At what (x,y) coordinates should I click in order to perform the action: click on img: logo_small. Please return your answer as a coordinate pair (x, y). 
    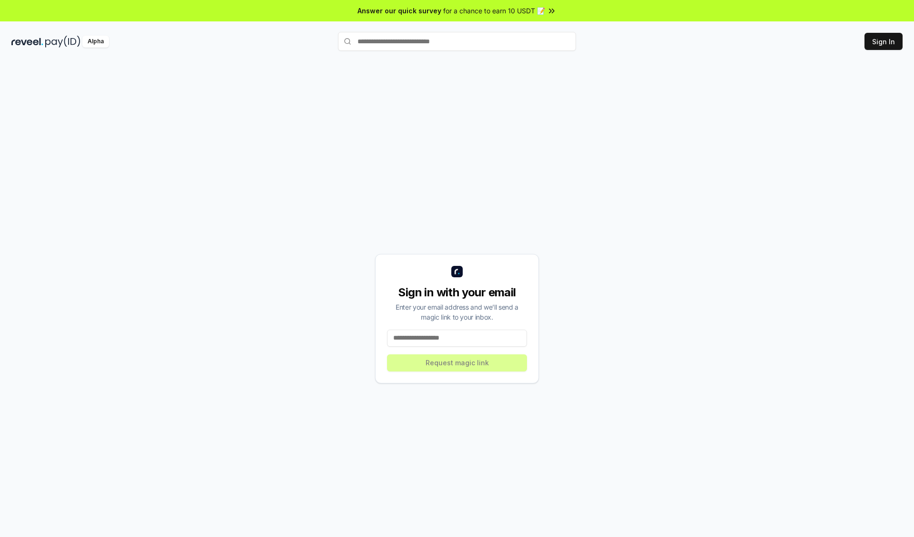
    Looking at the image, I should click on (457, 272).